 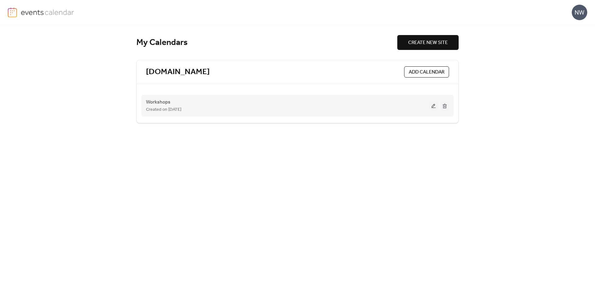 What do you see at coordinates (428, 42) in the screenshot?
I see `button: CREATE NEW SITE` at bounding box center [428, 42].